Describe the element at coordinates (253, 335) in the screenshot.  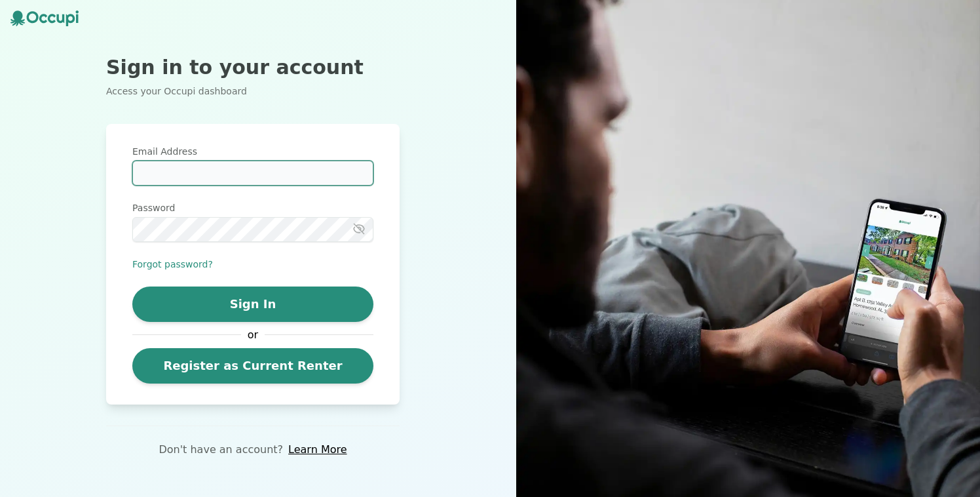
I see `span: or` at that location.